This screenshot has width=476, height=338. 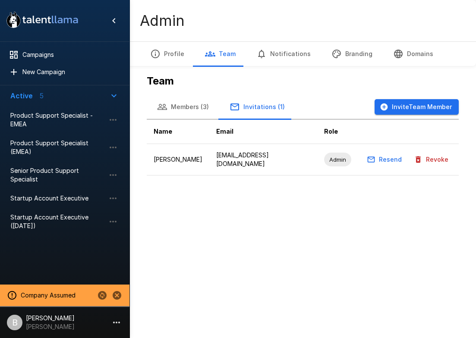 What do you see at coordinates (432, 160) in the screenshot?
I see `button: Revoke` at bounding box center [432, 160].